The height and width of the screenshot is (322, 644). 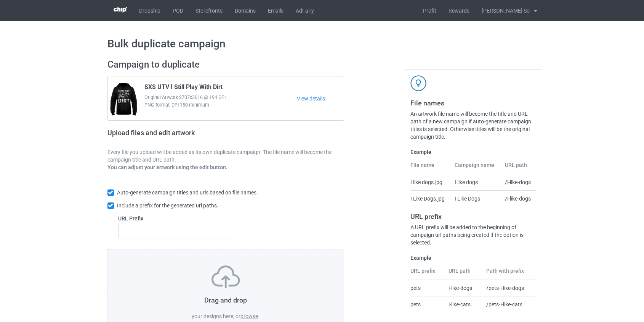 I want to click on img: svg+xml;base64,PD94bWwgdmVyc2lvbj0iMS4wIiBlbmNvZGluZz0iVVRGLTgiPz4KPHN2ZyB3aWR0aD0iNzVweCIgaGVpZ2..., so click(x=226, y=277).